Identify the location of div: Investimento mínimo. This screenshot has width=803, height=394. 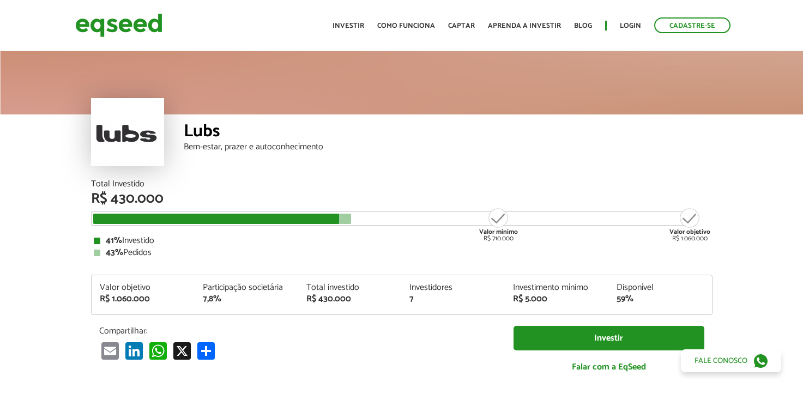
(556, 288).